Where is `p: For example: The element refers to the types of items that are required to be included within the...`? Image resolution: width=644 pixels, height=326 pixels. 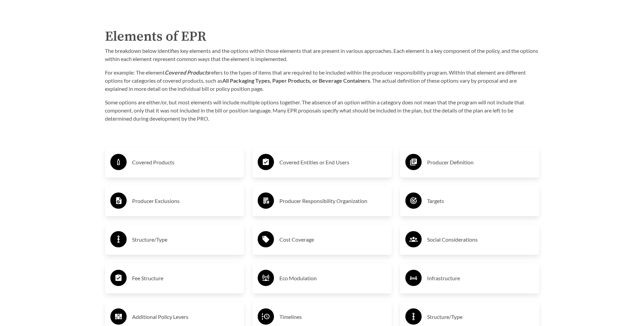 p: For example: The element refers to the types of items that are required to be included within the... is located at coordinates (322, 81).